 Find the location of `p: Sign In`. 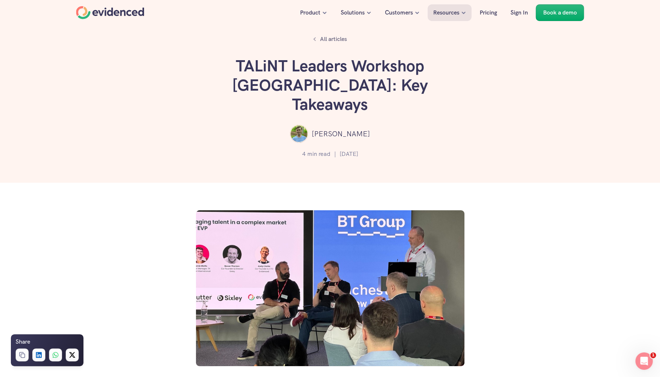

p: Sign In is located at coordinates (519, 13).